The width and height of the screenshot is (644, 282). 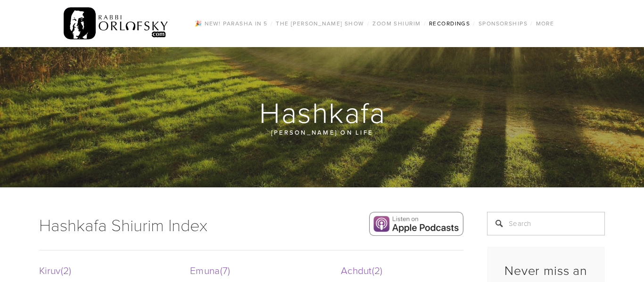 I want to click on a: Recordings, so click(x=449, y=24).